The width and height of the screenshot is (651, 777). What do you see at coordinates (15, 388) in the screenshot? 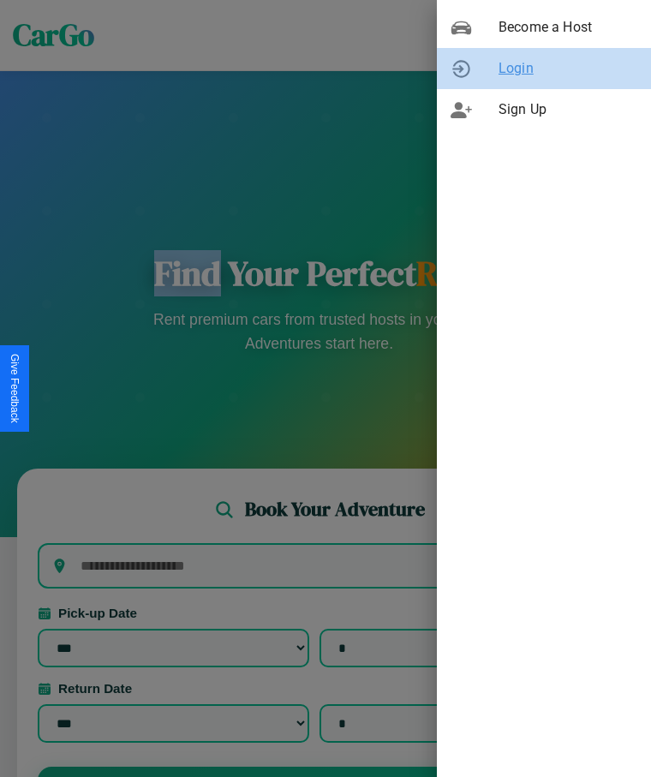
I see `div: Give Feedback` at bounding box center [15, 388].